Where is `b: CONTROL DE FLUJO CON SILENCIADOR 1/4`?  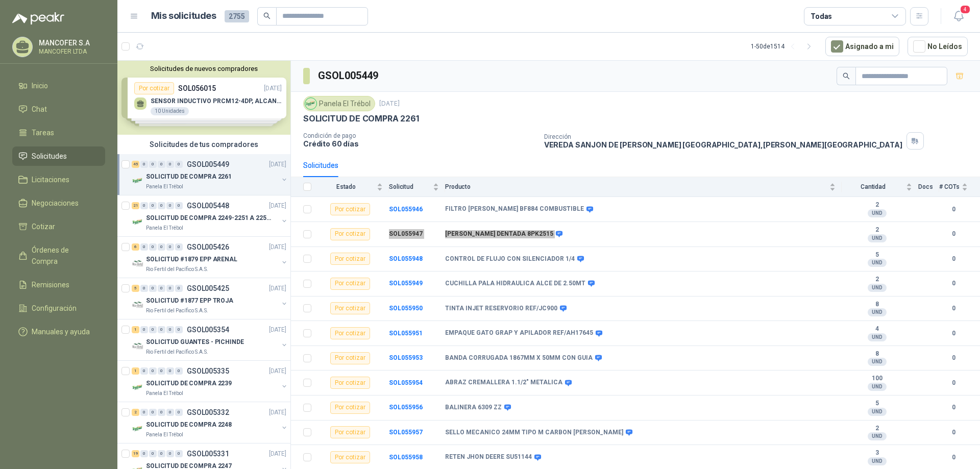
b: CONTROL DE FLUJO CON SILENCIADOR 1/4 is located at coordinates (509, 259).